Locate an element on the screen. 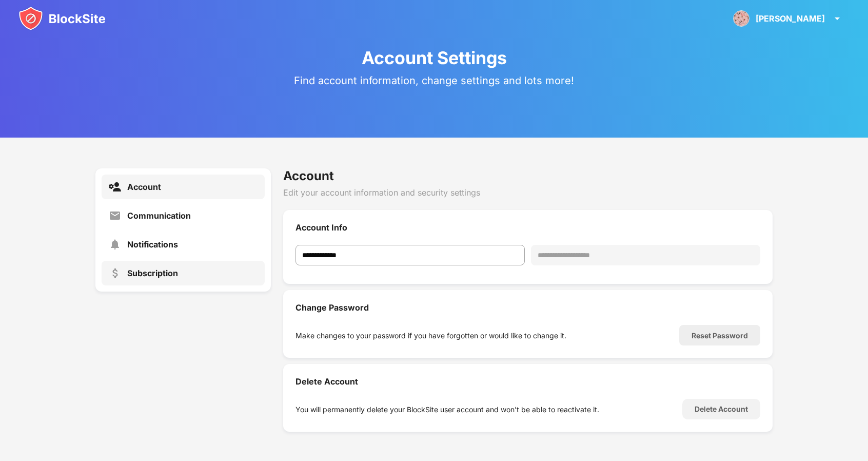 This screenshot has height=461, width=868. img: settings-account-active.svg is located at coordinates (115, 187).